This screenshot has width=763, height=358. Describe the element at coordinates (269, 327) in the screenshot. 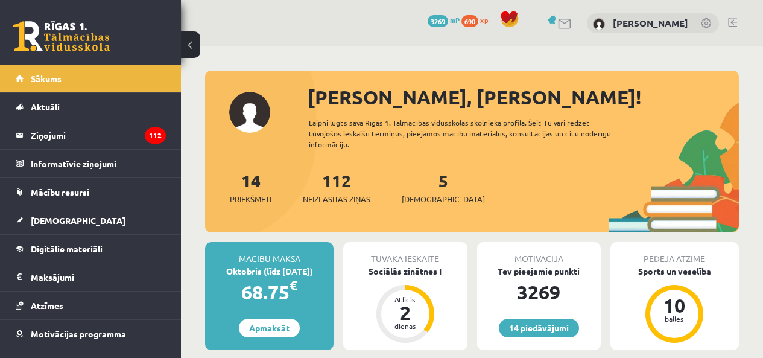

I see `a: Apmaksāt` at that location.